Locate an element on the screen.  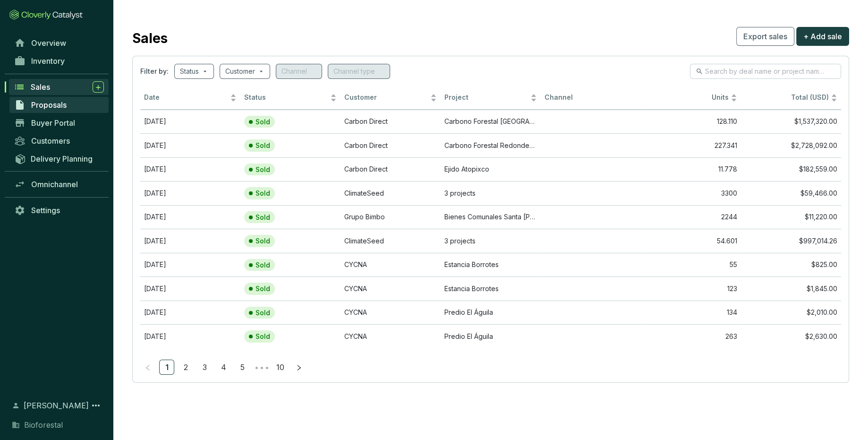
a: 1 is located at coordinates (167, 367).